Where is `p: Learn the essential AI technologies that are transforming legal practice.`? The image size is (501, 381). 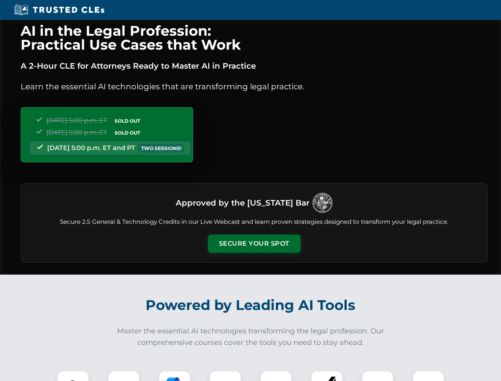 p: Learn the essential AI technologies that are transforming legal practice. is located at coordinates (254, 86).